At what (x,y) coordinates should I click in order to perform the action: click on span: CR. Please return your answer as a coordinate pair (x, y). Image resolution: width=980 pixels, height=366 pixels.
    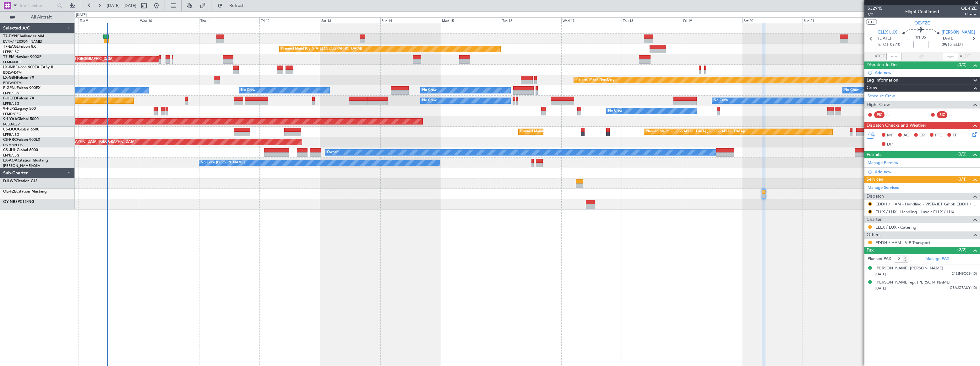
    Looking at the image, I should click on (922, 136).